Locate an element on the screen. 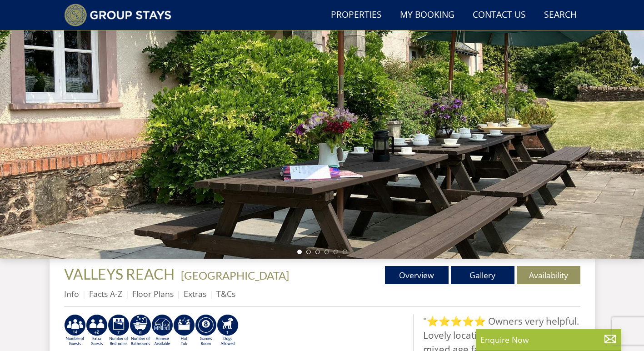 The width and height of the screenshot is (644, 351). img: AD_4nXcXNpYDZXOBbgKRPEBCaCiOIsoVeJcYnRY4YZ47RmIfjOLfmwdYBtQTxcKJd6HVFC_WLGi2mB_1lWquKfYs6Lp6-6TPV... is located at coordinates (140, 331).